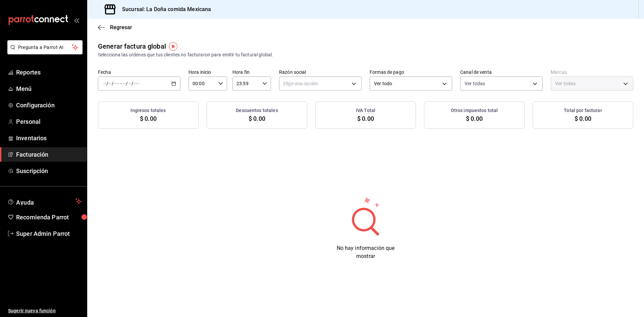  I want to click on span: Menú, so click(49, 89).